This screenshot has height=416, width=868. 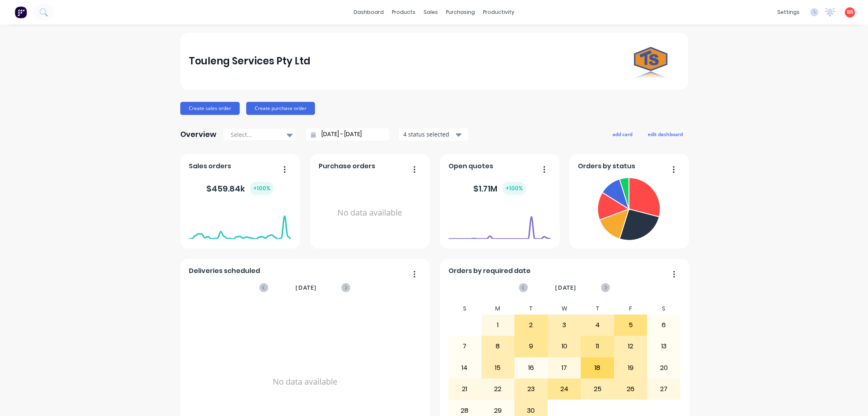 I want to click on div: No data available, so click(x=370, y=212).